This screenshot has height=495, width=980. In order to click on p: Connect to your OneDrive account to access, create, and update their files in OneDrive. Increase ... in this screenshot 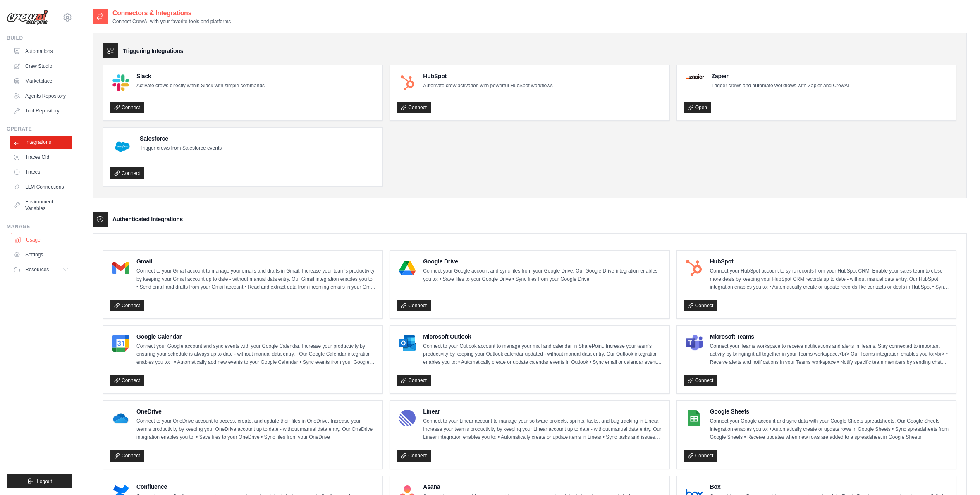, I will do `click(256, 429)`.